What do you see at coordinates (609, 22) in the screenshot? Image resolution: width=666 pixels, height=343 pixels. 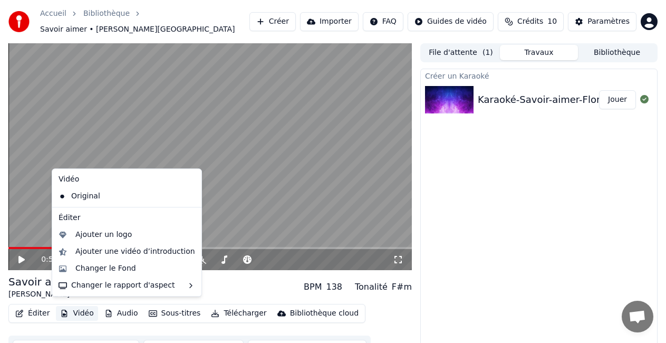 I see `div: Paramètres` at bounding box center [609, 22].